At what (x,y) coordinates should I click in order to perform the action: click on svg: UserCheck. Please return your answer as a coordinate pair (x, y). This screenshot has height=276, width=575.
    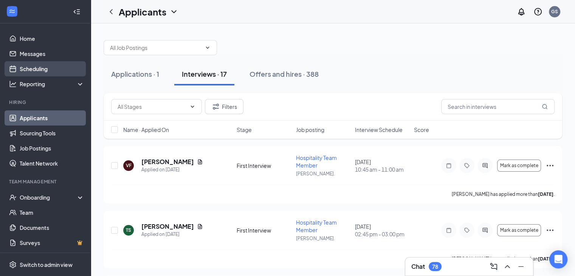
    Looking at the image, I should click on (13, 197).